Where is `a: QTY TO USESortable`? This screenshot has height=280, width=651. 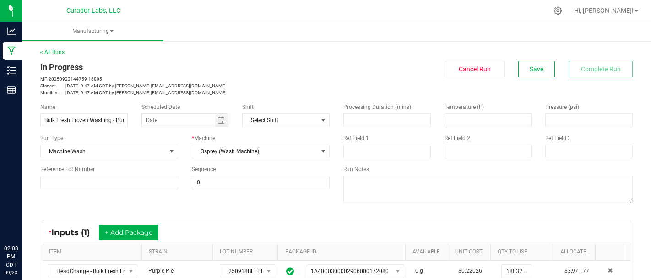
a: QTY TO USESortable is located at coordinates (523, 252).